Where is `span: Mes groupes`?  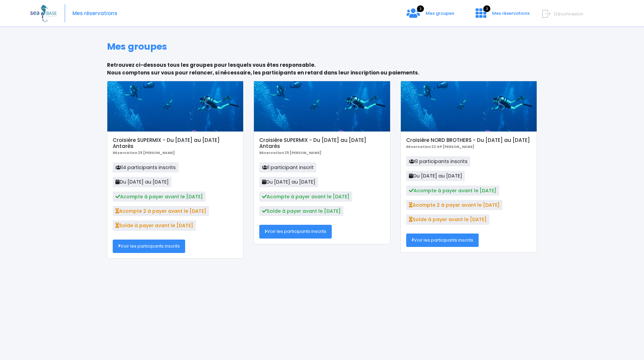 span: Mes groupes is located at coordinates (440, 13).